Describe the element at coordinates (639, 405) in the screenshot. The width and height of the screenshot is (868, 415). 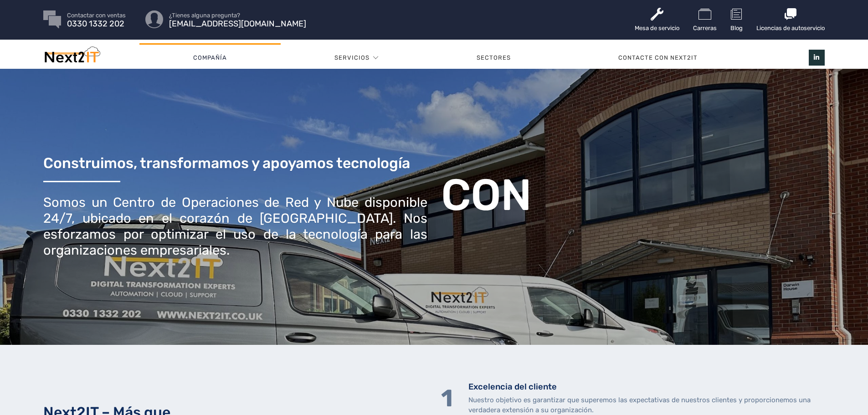
I see `font: Nuestro objetivo es garantizar que superemos las expectativas de nuestros clientes y proporcionem...` at that location.